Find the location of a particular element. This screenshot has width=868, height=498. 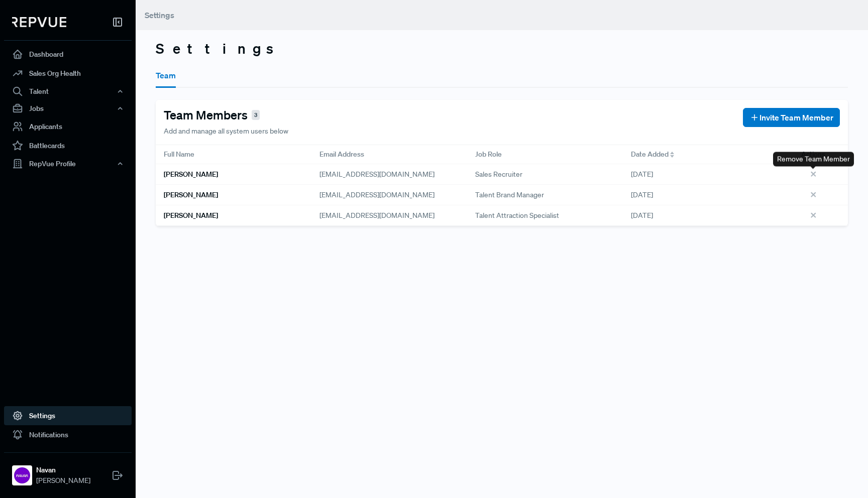

span: Talent Brand Manager is located at coordinates (510, 195).